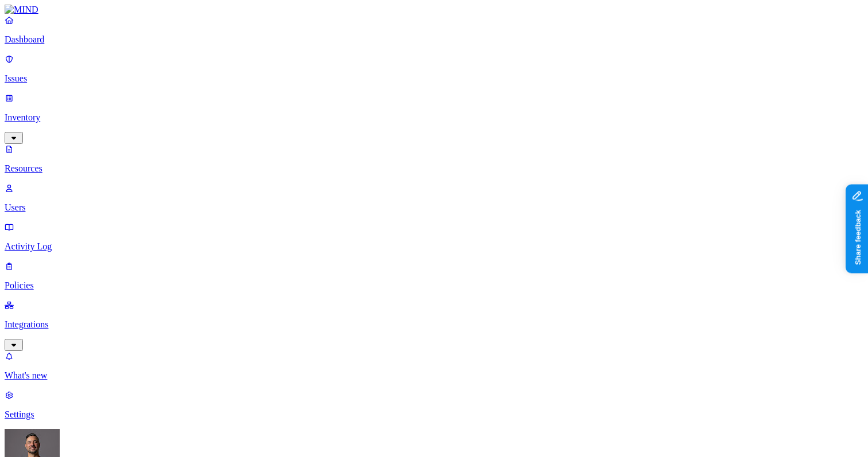  What do you see at coordinates (434, 366) in the screenshot?
I see `a: What's new` at bounding box center [434, 366].